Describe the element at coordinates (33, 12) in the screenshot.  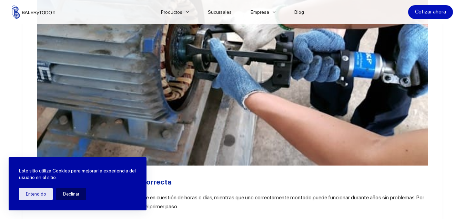
I see `img: Balerytodo` at that location.